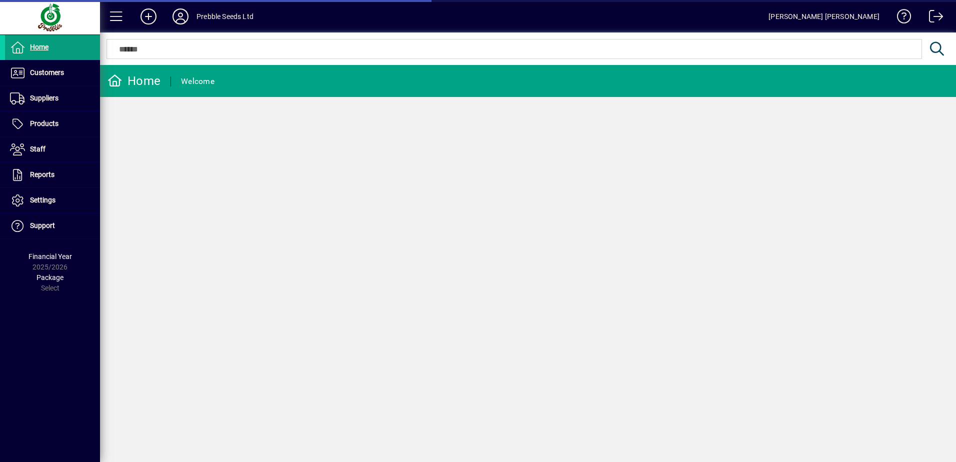  What do you see at coordinates (53, 99) in the screenshot?
I see `a: Suppliers` at bounding box center [53, 99].